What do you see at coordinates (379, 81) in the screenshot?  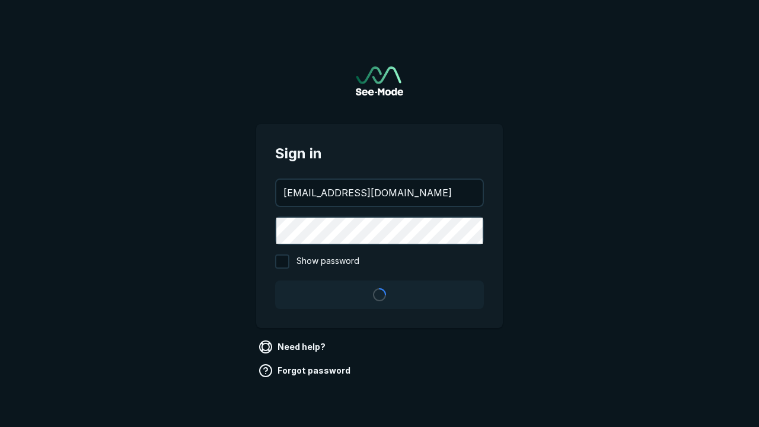 I see `img: See-Mode Logo` at bounding box center [379, 81].